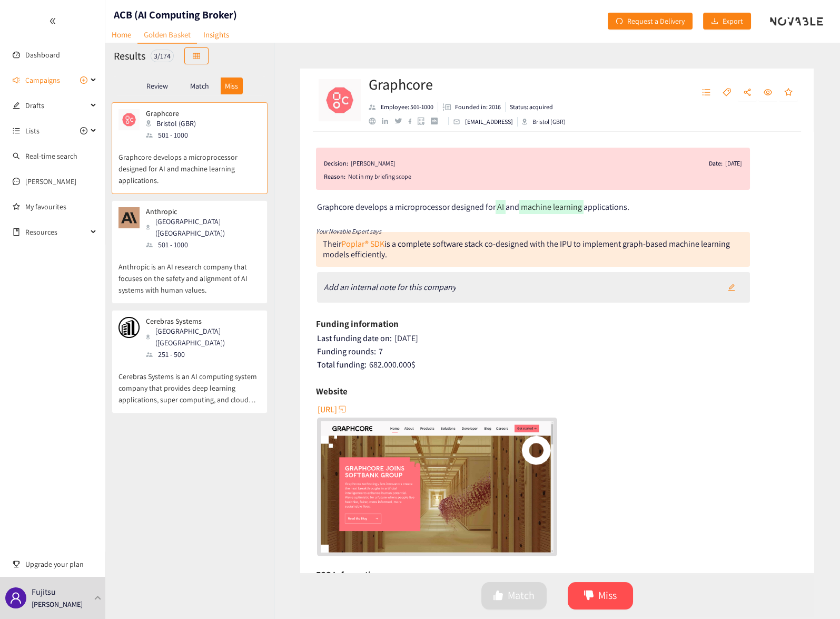 This screenshot has width=840, height=619. Describe the element at coordinates (732, 287) in the screenshot. I see `button: edit` at that location.